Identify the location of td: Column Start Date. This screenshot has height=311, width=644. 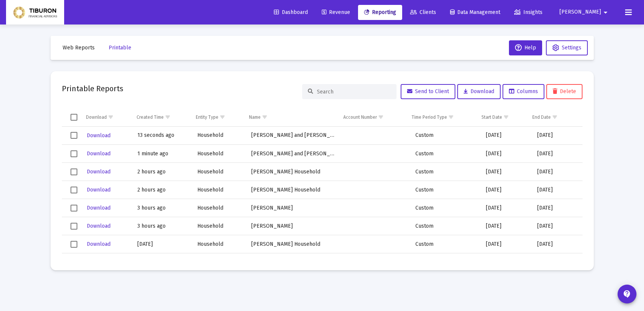
(502, 117).